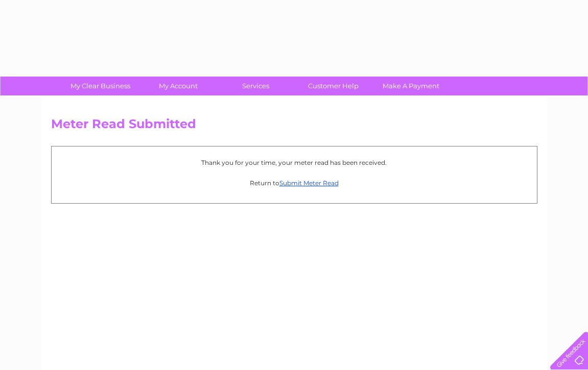  What do you see at coordinates (177, 86) in the screenshot?
I see `a: My Account` at bounding box center [177, 86].